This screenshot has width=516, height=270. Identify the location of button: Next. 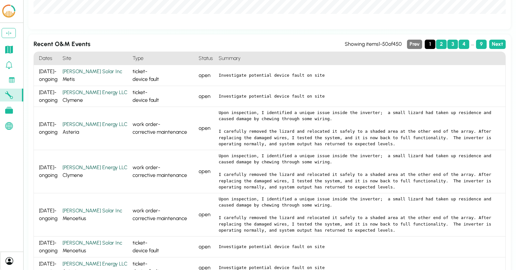
(498, 44).